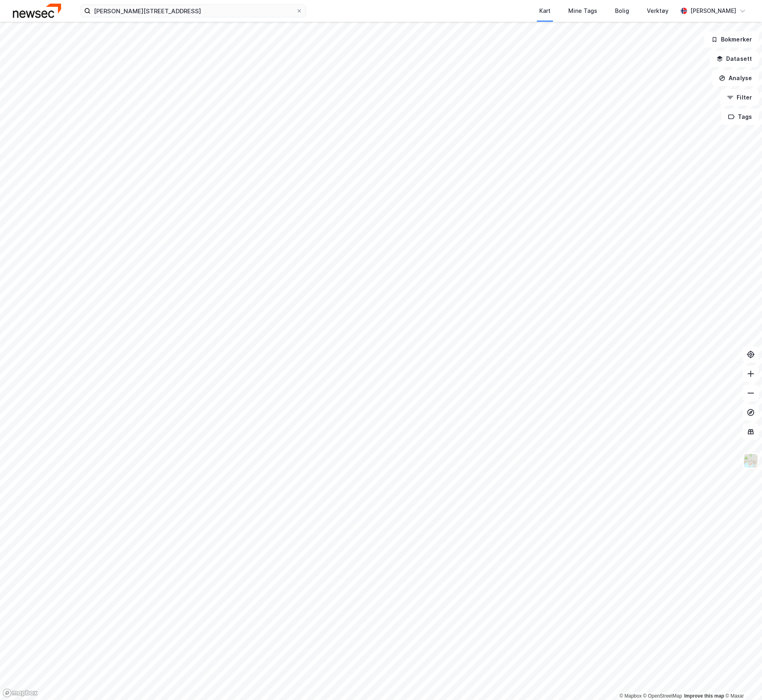 The image size is (762, 700). Describe the element at coordinates (740, 117) in the screenshot. I see `button: Tags` at that location.